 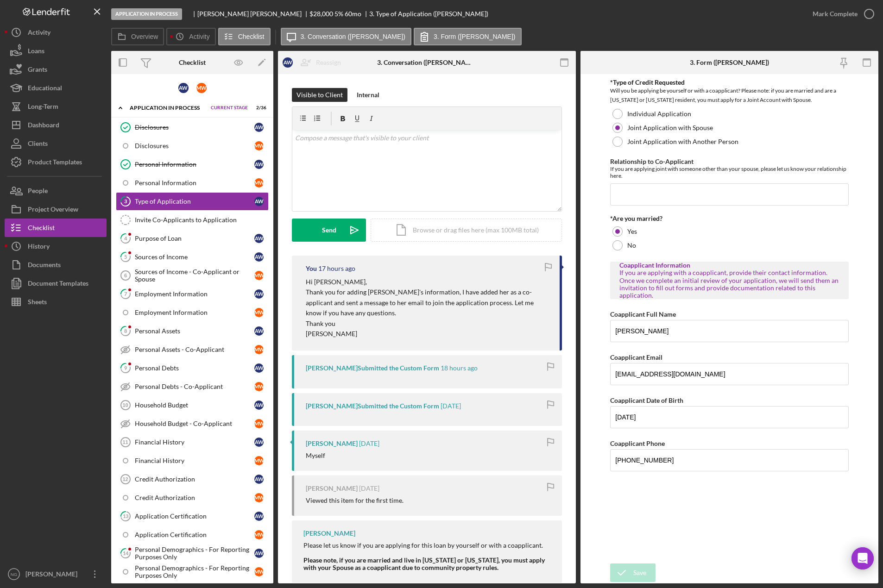 What do you see at coordinates (659, 114) in the screenshot?
I see `label: Individual Application` at bounding box center [659, 114].